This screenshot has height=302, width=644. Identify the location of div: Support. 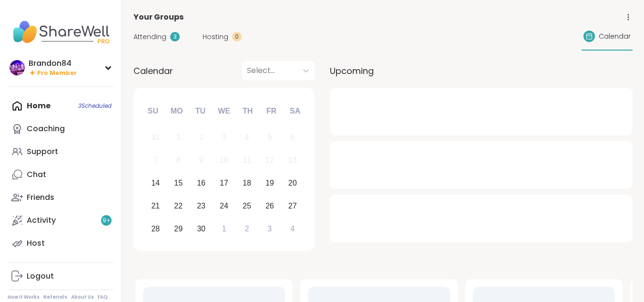
(42, 152).